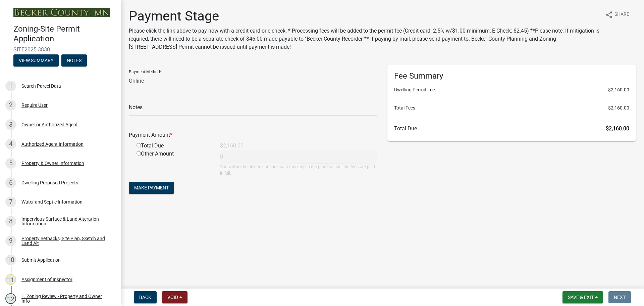 Image resolution: width=644 pixels, height=306 pixels. I want to click on div: 5, so click(11, 163).